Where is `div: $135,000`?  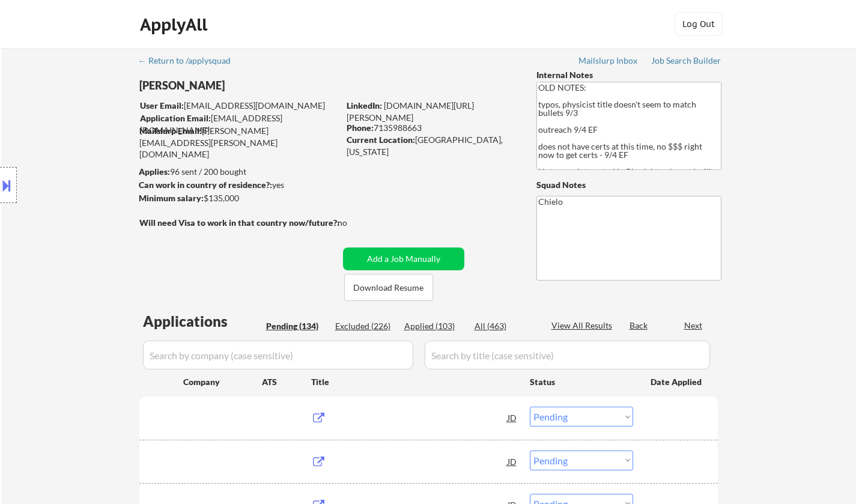 div: $135,000 is located at coordinates (239, 198).